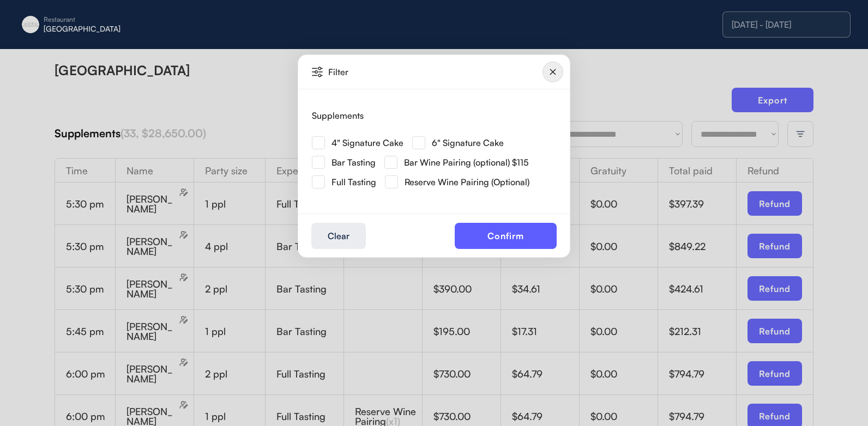 Image resolution: width=868 pixels, height=426 pixels. I want to click on img: Vector%20%2835%29.svg, so click(318, 72).